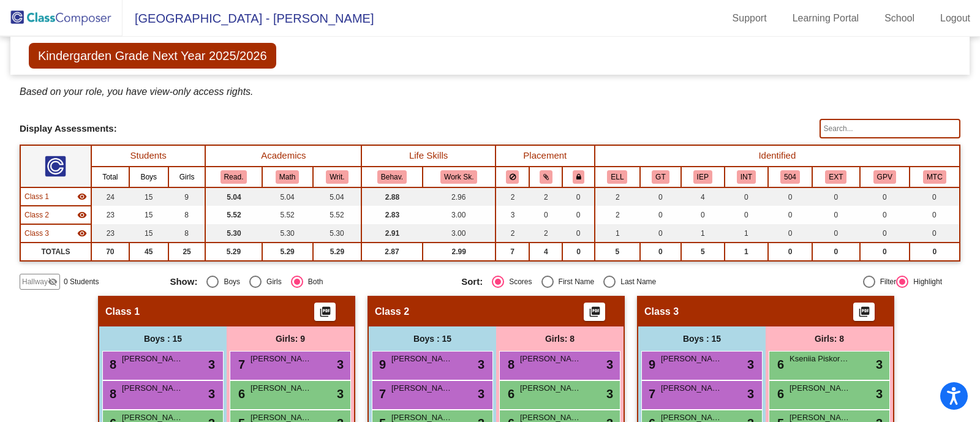 The height and width of the screenshot is (422, 980). I want to click on td: 2.87, so click(391, 252).